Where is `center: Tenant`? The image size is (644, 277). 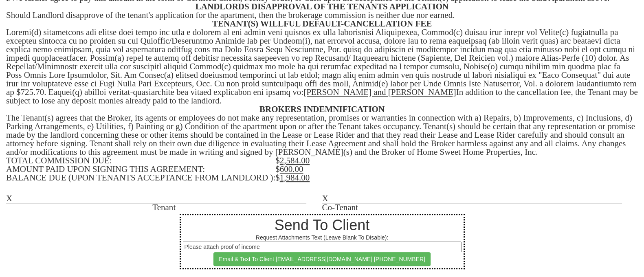 center: Tenant is located at coordinates (164, 207).